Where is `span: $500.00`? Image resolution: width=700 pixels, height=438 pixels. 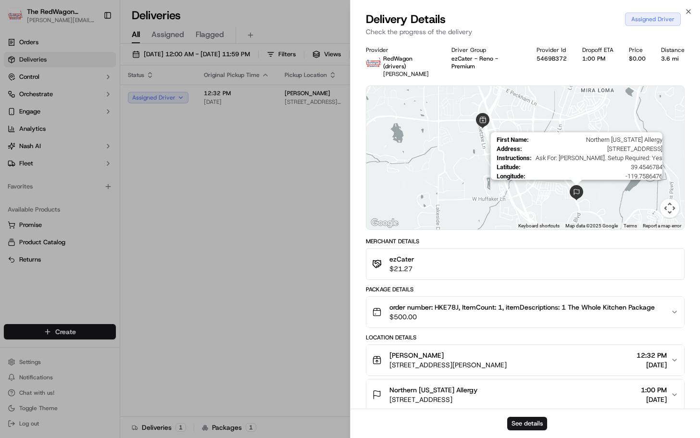 span: $500.00 is located at coordinates (522, 317).